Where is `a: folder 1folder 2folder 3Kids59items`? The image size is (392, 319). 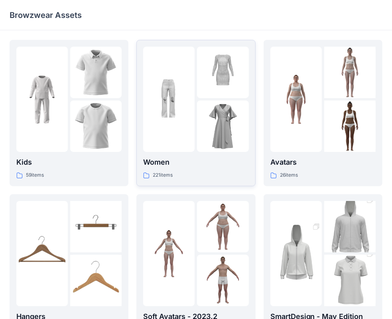 a: folder 1folder 2folder 3Kids59items is located at coordinates (69, 113).